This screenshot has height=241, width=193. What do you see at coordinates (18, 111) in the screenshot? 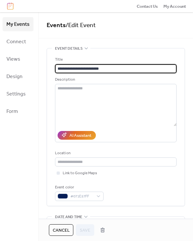
I see `a: Form` at bounding box center [18, 111].